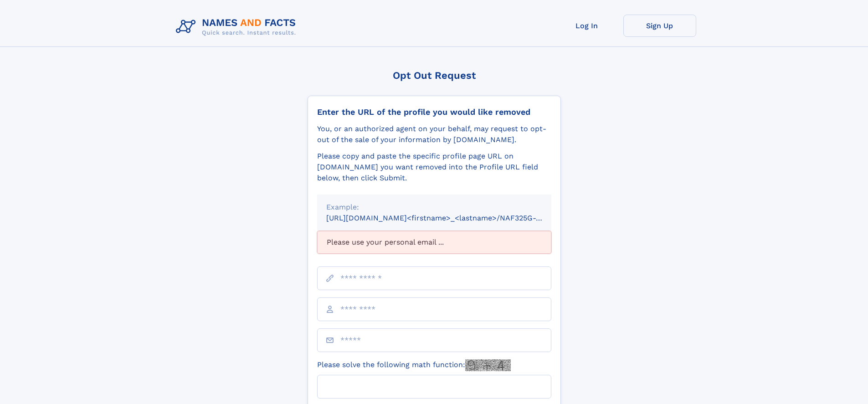 This screenshot has width=868, height=404. I want to click on div: You, or an authorized agent on your behalf, may request to opt-out of the sale of your informatio..., so click(434, 134).